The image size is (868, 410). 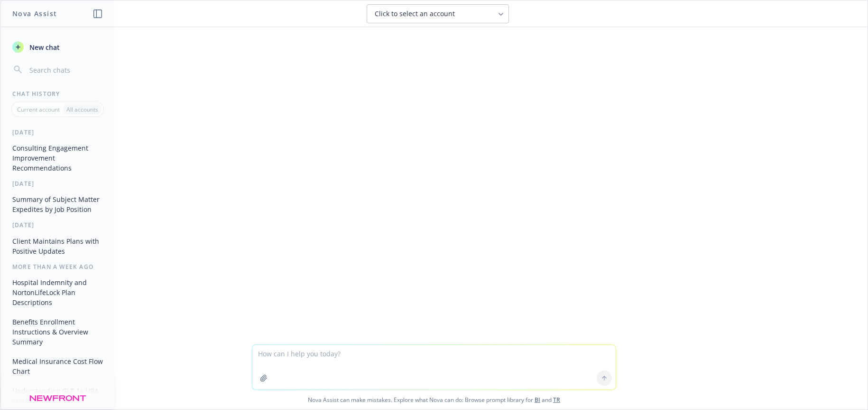 What do you see at coordinates (57, 246) in the screenshot?
I see `button: Client Maintains Plans with Positive Updates` at bounding box center [57, 246].